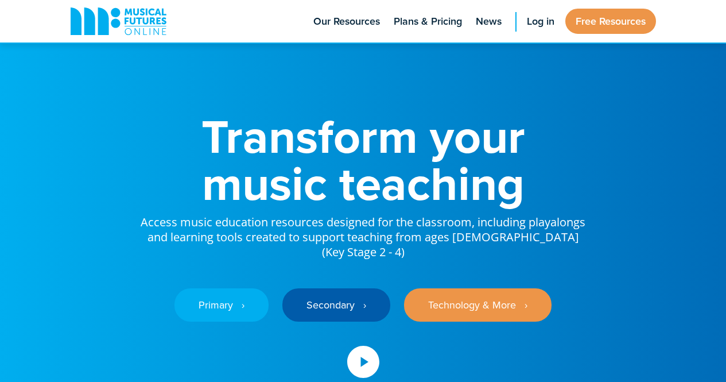  I want to click on a: Secondary ‎‏‏‎ ‎ ›, so click(336, 305).